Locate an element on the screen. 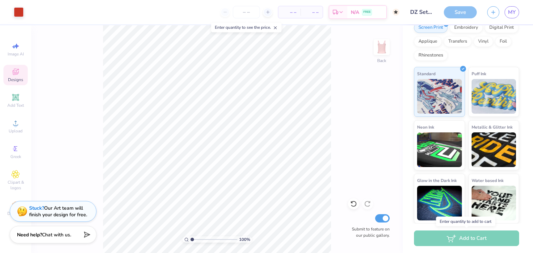  div: Applique is located at coordinates (428, 42).